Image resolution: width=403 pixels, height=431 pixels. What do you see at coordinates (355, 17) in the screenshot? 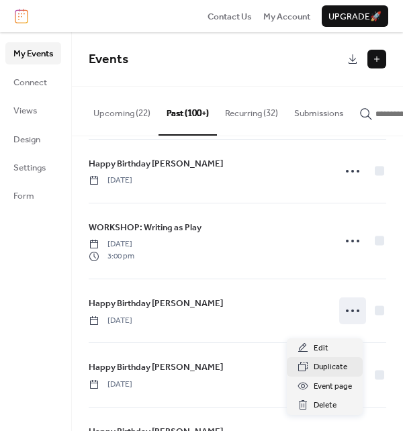
I see `span: Upgrade 🚀` at bounding box center [355, 17].